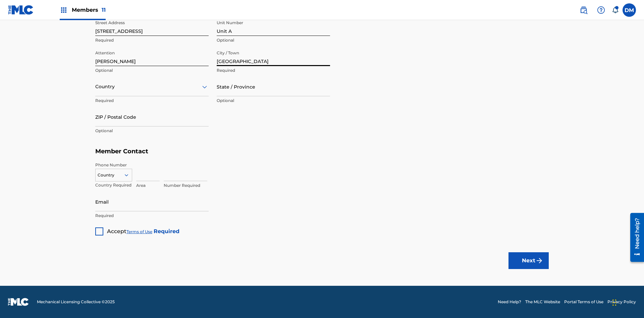  I want to click on div: Need help?, so click(12, 23).